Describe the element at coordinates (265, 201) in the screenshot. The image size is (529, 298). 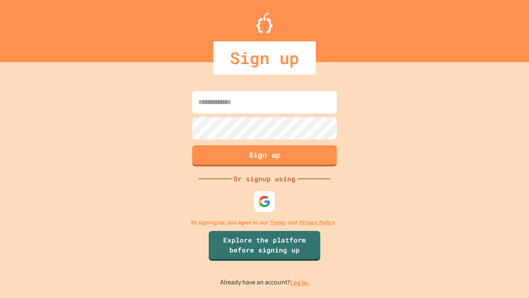
I see `img: google-icon.svg` at that location.